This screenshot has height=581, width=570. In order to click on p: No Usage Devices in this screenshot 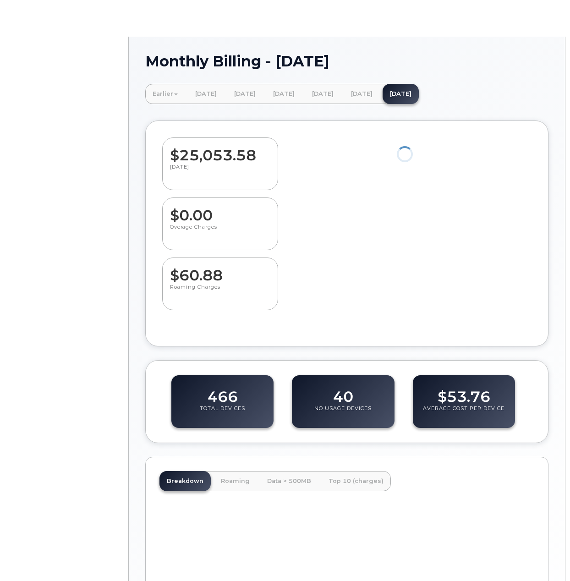, I will do `click(343, 413)`.